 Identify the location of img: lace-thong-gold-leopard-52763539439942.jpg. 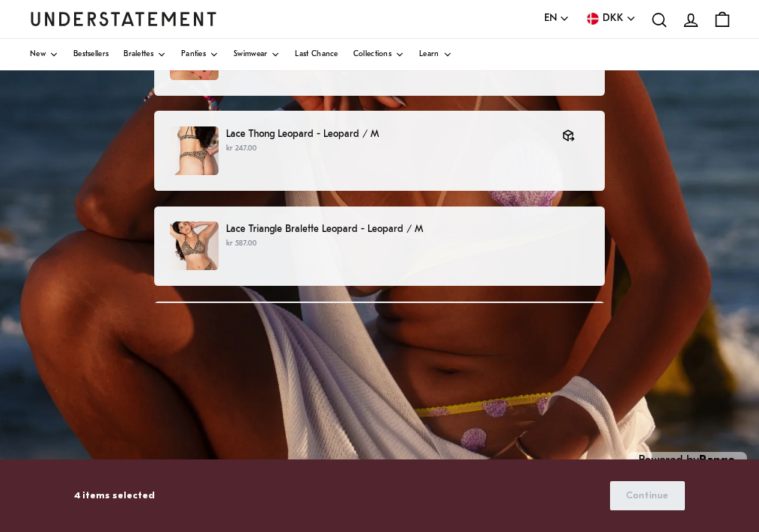
(194, 150).